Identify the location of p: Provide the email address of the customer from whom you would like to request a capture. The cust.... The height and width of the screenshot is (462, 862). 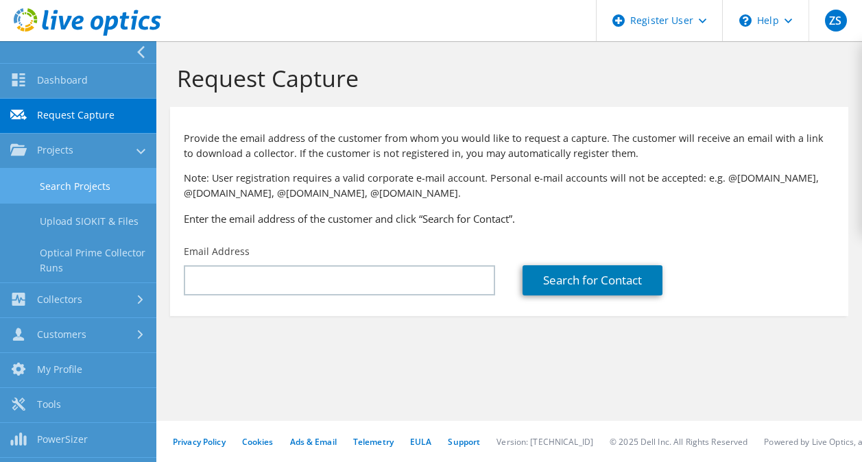
(509, 146).